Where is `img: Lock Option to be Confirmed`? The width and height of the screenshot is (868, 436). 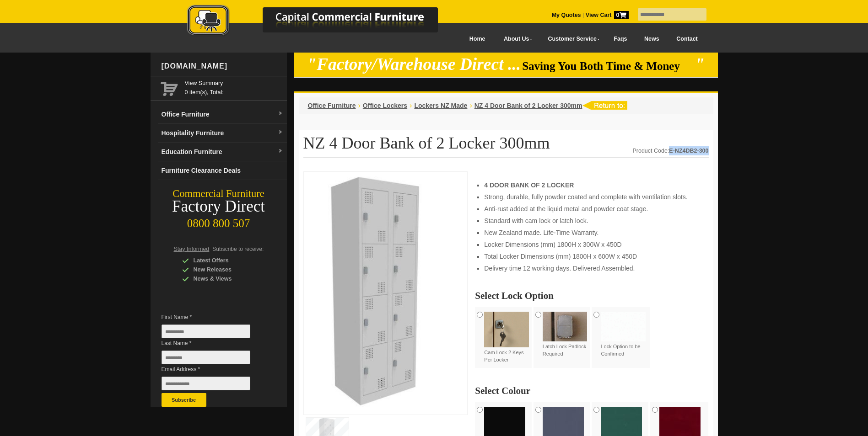 img: Lock Option to be Confirmed is located at coordinates (623, 327).